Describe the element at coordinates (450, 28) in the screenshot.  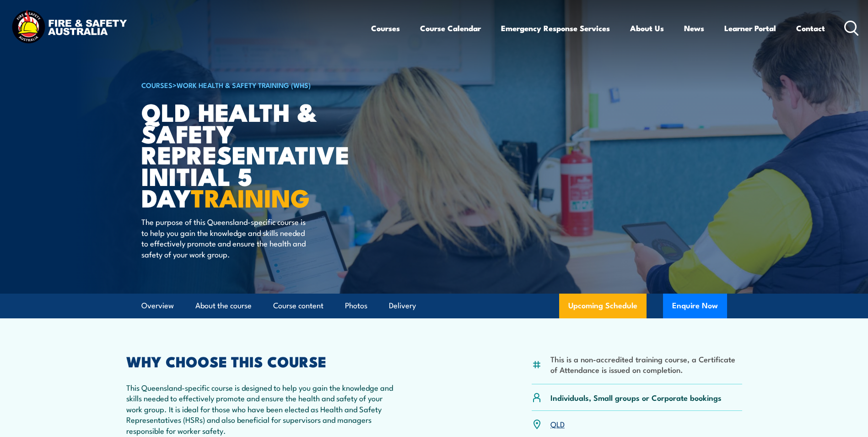
I see `a: Course Calendar` at that location.